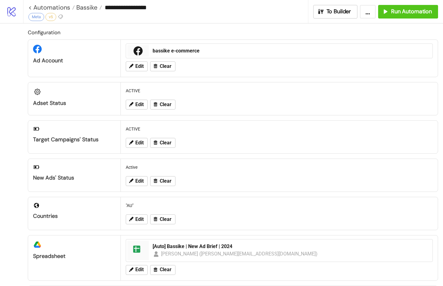 This screenshot has width=443, height=286. What do you see at coordinates (74, 140) in the screenshot?
I see `div: Target Campaigns' Status` at bounding box center [74, 140].